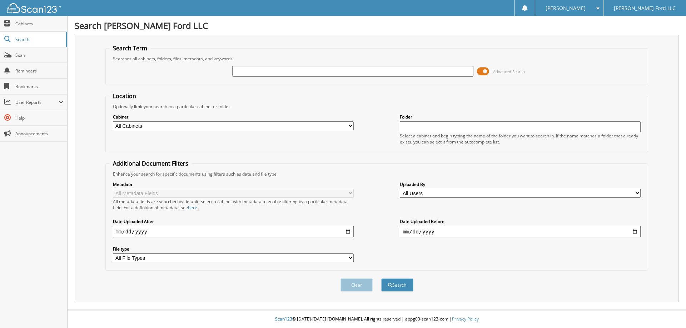 The image size is (686, 328). Describe the element at coordinates (39, 24) in the screenshot. I see `span: Cabinets` at that location.